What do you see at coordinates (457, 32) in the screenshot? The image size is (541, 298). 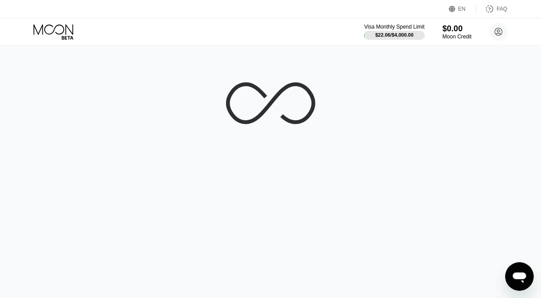 I see `div: $0.00Moon Credit` at bounding box center [457, 32].